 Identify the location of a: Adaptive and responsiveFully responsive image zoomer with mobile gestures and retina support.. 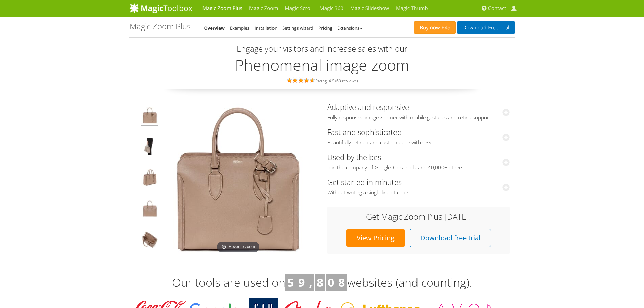
(418, 111).